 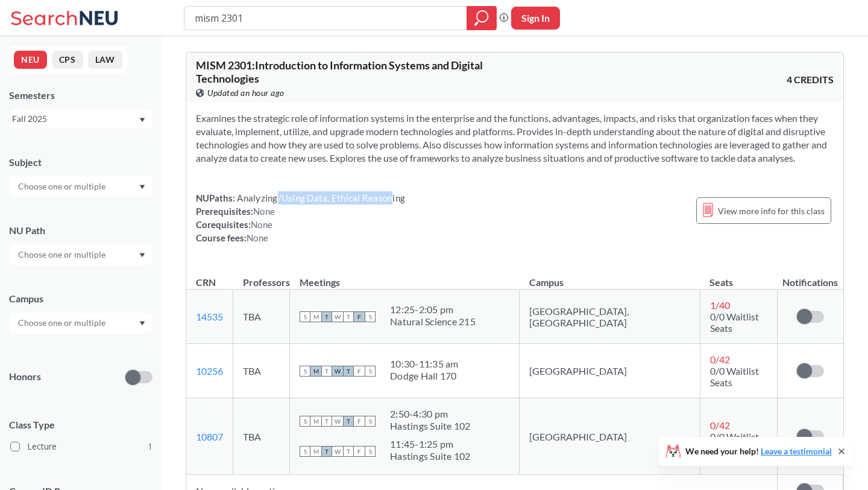 I want to click on div: Campus, so click(x=81, y=298).